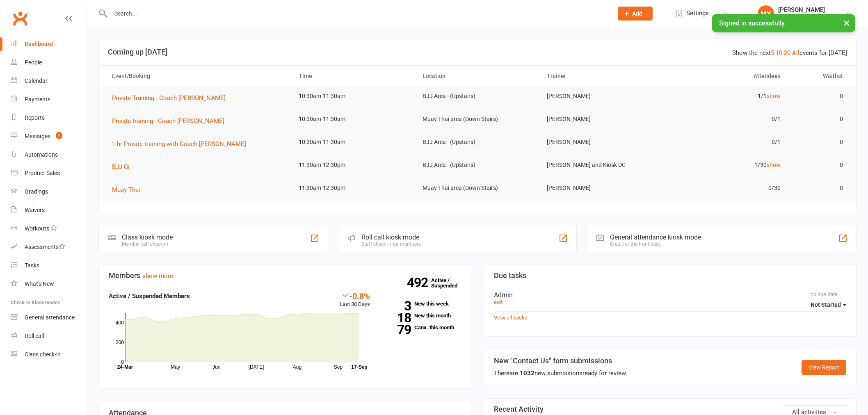 The width and height of the screenshot is (868, 415). I want to click on a: 492Active / Suspended, so click(449, 283).